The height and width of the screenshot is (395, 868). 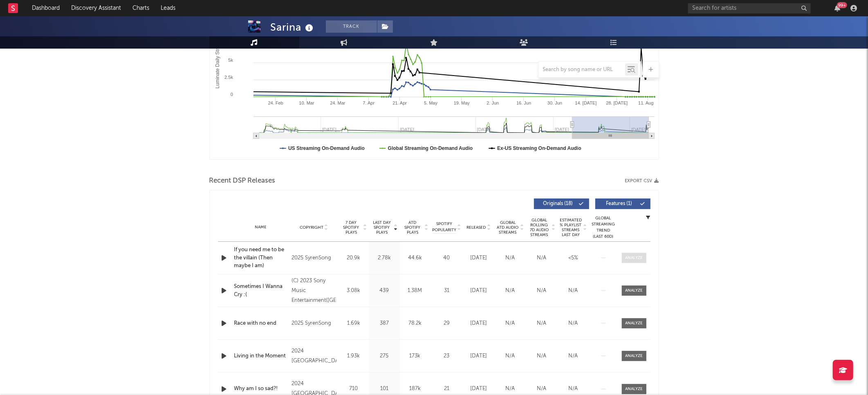 I want to click on text: 16. Jun, so click(x=524, y=103).